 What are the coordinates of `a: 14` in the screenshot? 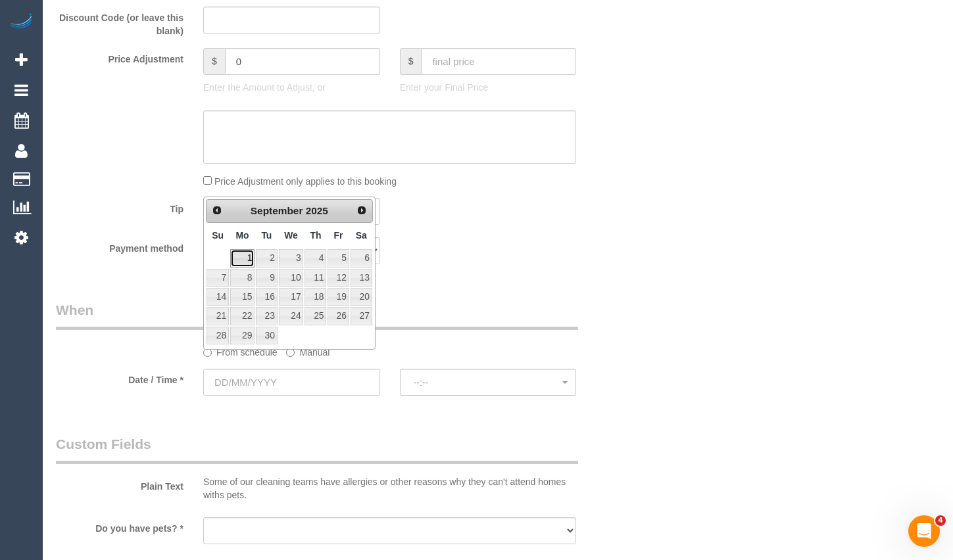 It's located at (218, 297).